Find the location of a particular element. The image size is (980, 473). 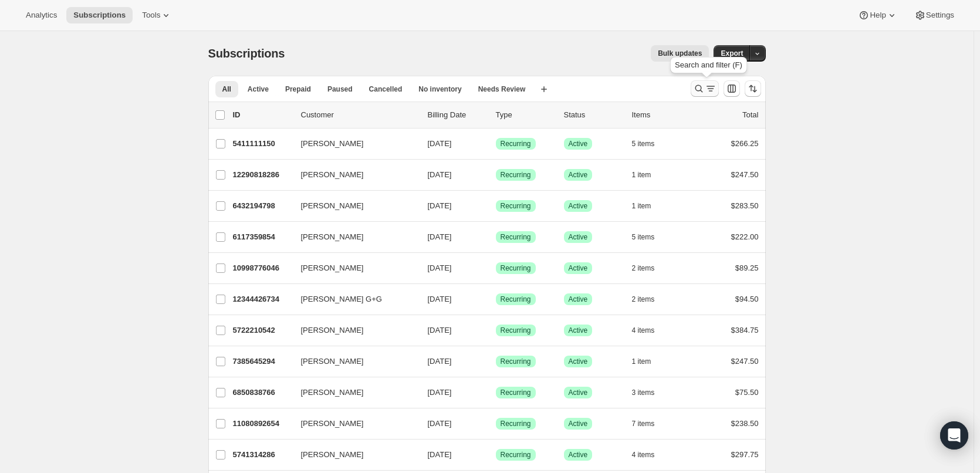

p: Total is located at coordinates (749, 115).